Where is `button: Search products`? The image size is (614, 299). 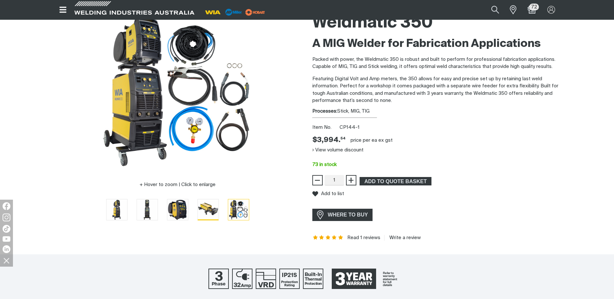
button: Search products is located at coordinates (495, 10).